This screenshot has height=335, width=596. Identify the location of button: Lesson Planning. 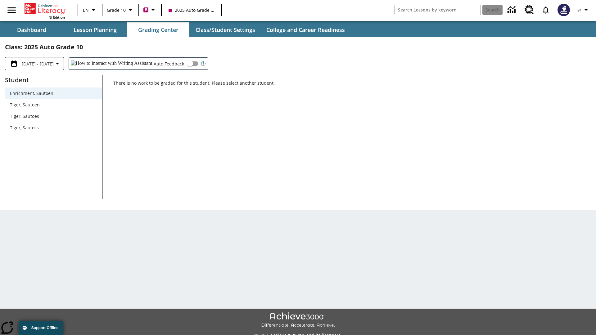
(95, 30).